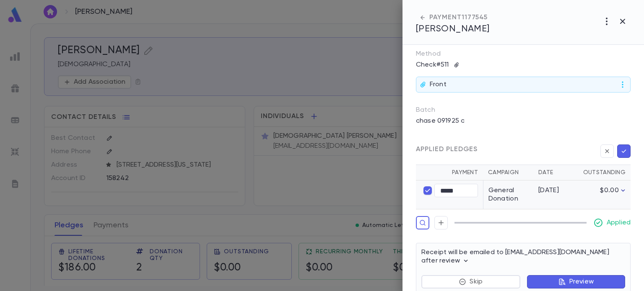 Image resolution: width=644 pixels, height=291 pixels. I want to click on div: PAYMENT 1177545, so click(453, 18).